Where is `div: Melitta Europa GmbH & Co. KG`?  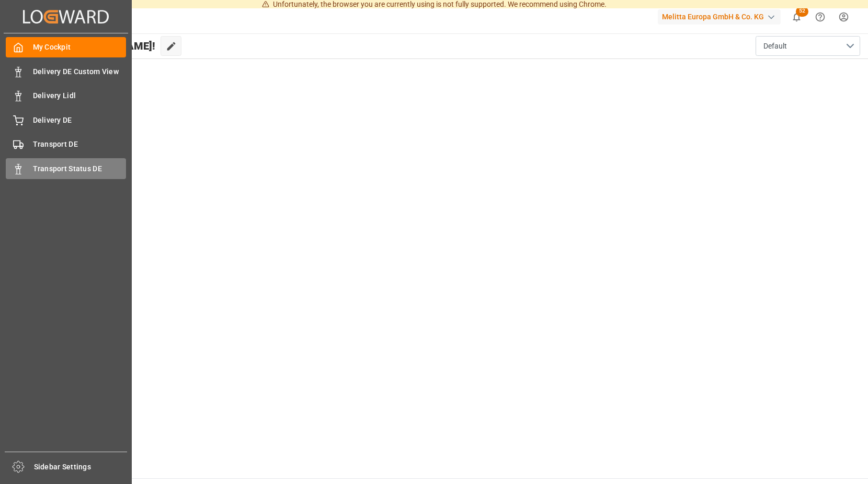
div: Melitta Europa GmbH & Co. KG is located at coordinates (718, 17).